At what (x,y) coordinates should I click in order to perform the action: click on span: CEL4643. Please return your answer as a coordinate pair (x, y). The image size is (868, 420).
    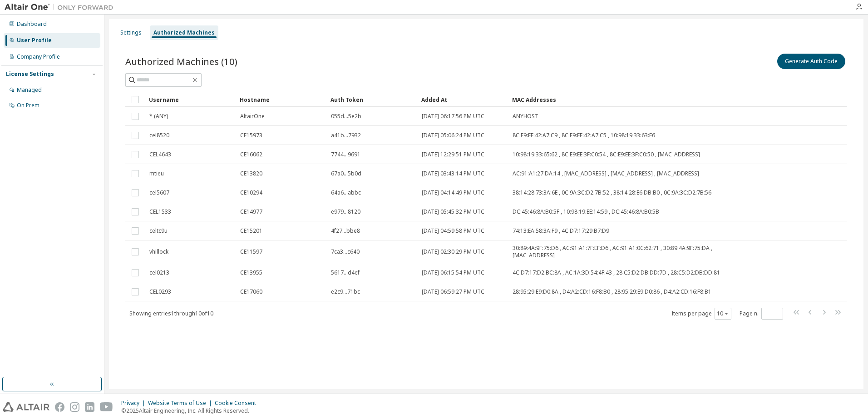
    Looking at the image, I should click on (160, 154).